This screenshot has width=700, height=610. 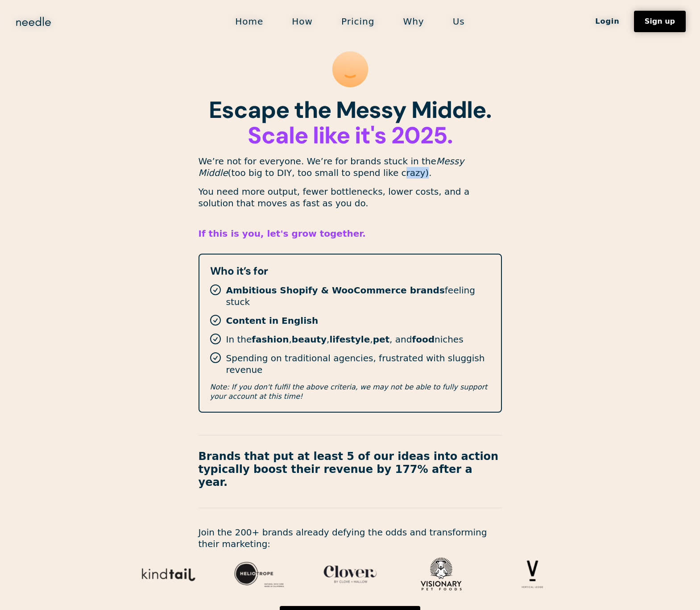 I want to click on p: feeling stuck, so click(x=358, y=296).